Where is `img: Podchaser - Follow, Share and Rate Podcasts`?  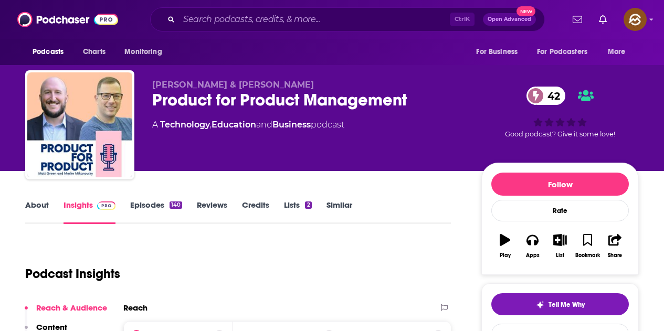 img: Podchaser - Follow, Share and Rate Podcasts is located at coordinates (68, 19).